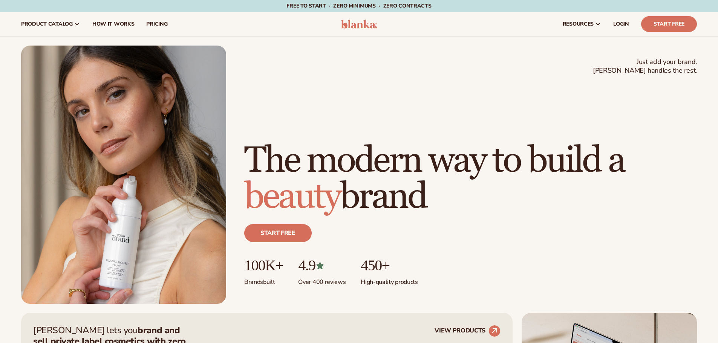 The width and height of the screenshot is (718, 343). I want to click on p: 450+, so click(389, 266).